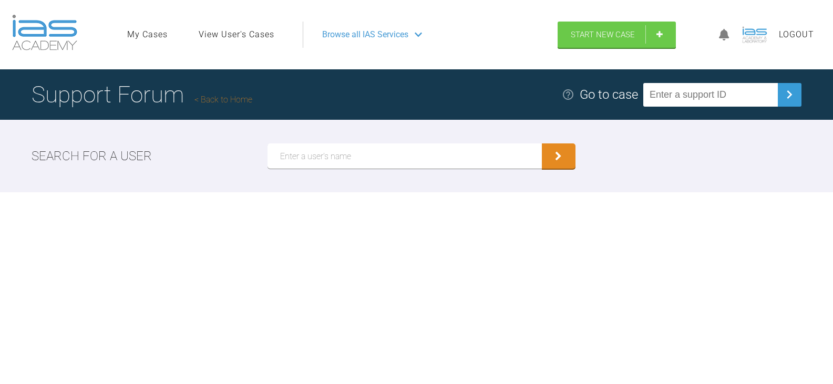  I want to click on span: Logout, so click(796, 35).